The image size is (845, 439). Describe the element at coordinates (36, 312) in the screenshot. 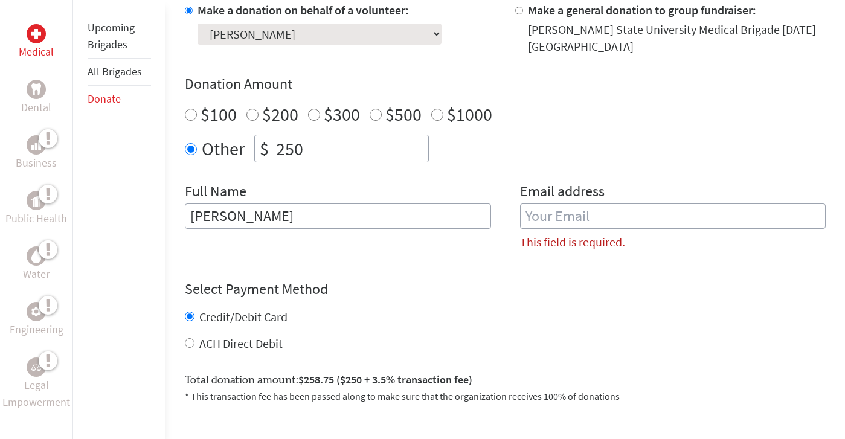

I see `img: Engineering` at that location.